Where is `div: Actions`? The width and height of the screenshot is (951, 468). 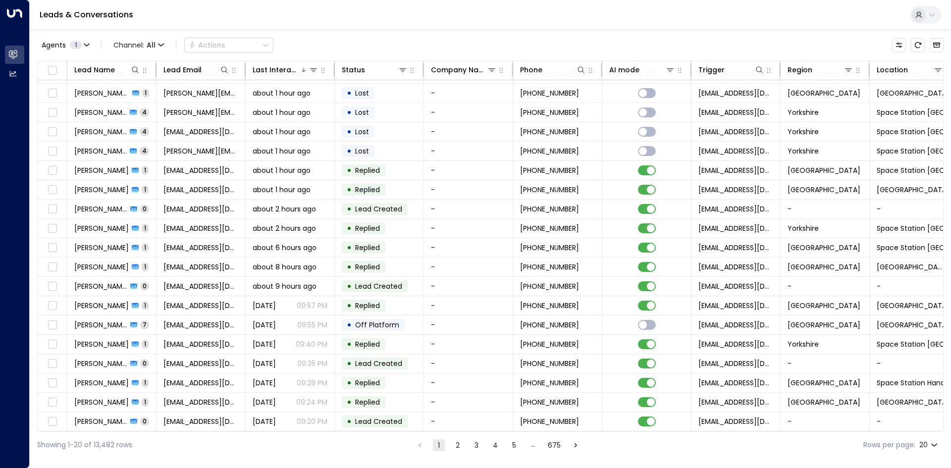
div: Actions is located at coordinates (207, 45).